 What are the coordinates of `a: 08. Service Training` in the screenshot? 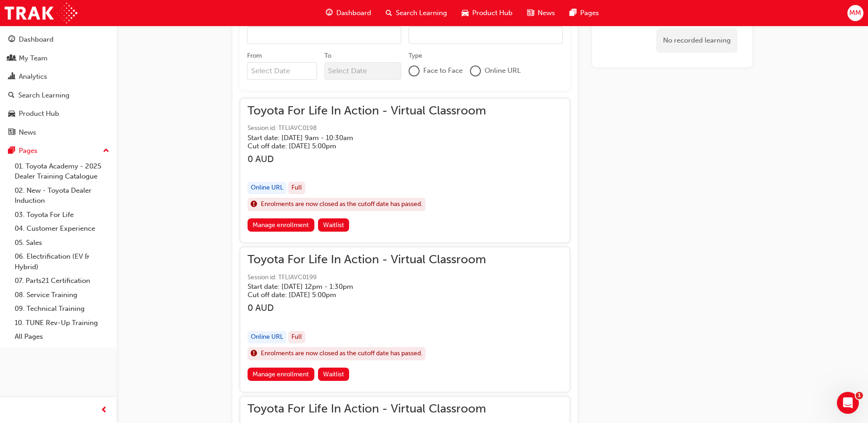 It's located at (61, 295).